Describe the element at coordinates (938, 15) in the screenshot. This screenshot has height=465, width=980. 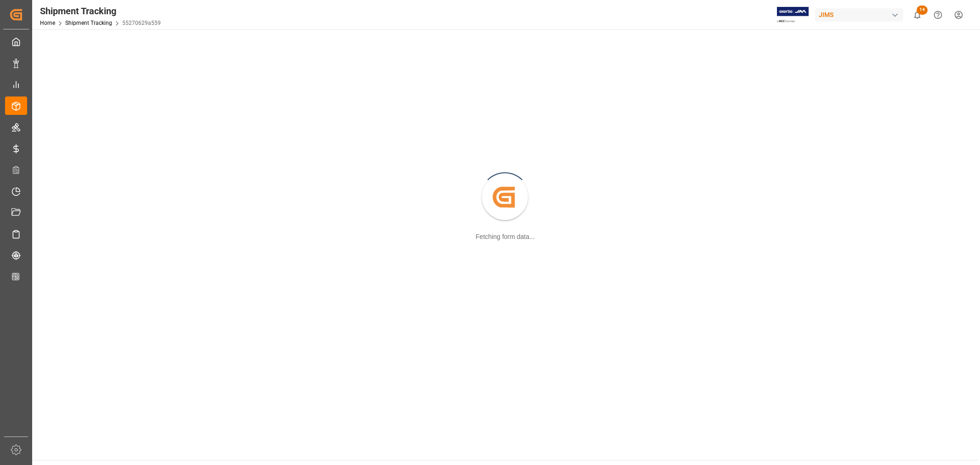
I see `button: Help Center` at that location.